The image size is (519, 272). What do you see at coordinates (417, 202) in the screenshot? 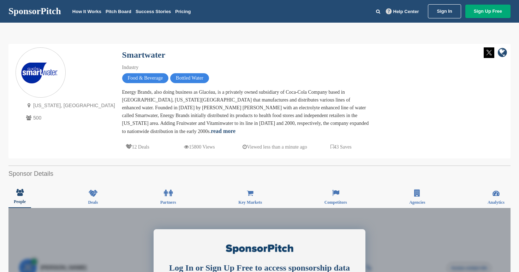
I see `span: Agencies` at bounding box center [417, 202].